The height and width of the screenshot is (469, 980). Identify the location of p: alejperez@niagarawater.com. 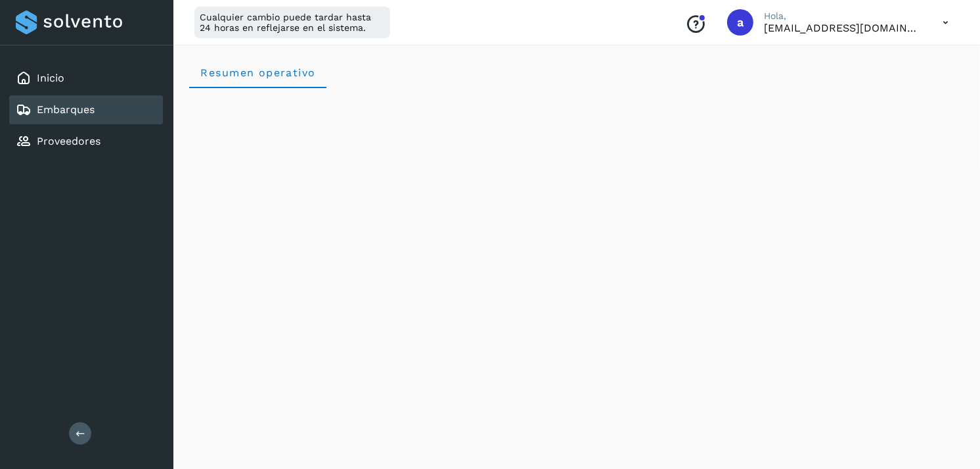
(843, 28).